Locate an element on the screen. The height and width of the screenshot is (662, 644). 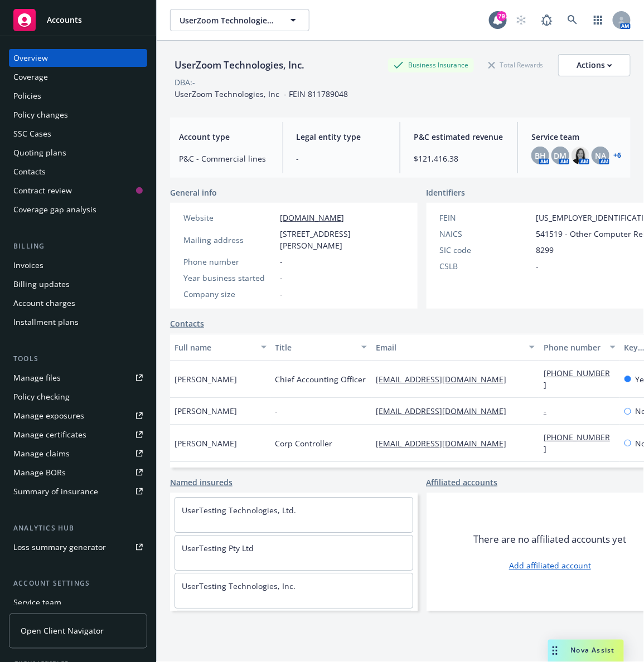
a: Manage BORs is located at coordinates (78, 473).